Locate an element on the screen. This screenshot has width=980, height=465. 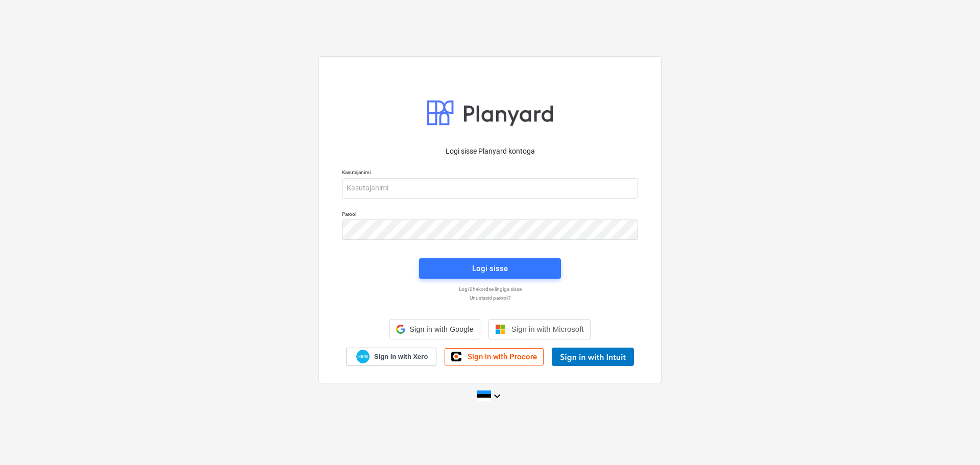
a: Sign in with Xero is located at coordinates (392, 357).